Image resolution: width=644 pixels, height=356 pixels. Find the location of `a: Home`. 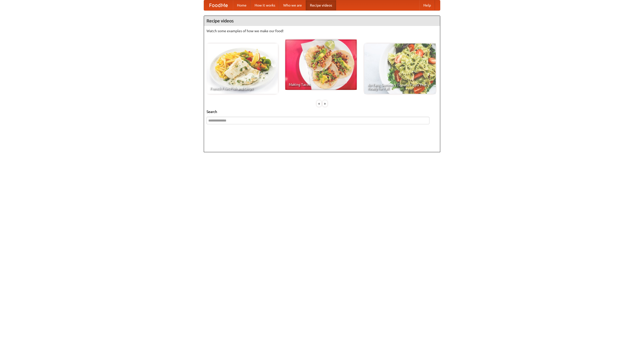

a: Home is located at coordinates (242, 5).